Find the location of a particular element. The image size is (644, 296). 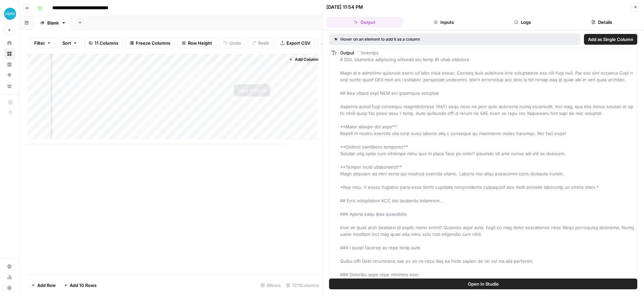

a: Opportunities is located at coordinates (9, 75).